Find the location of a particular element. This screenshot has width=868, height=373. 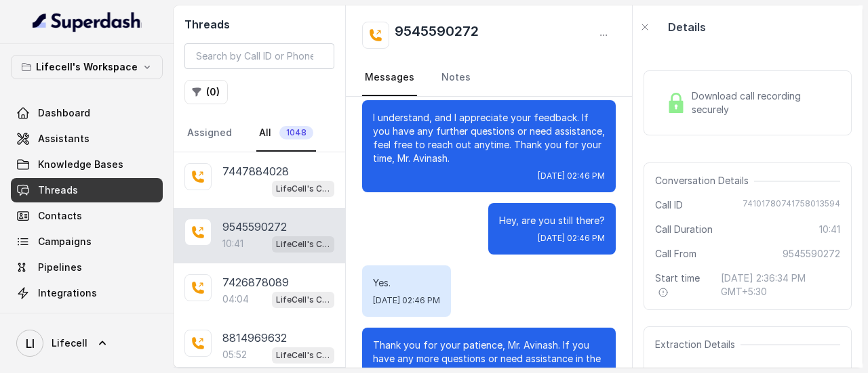

a: Dashboard is located at coordinates (87, 113).